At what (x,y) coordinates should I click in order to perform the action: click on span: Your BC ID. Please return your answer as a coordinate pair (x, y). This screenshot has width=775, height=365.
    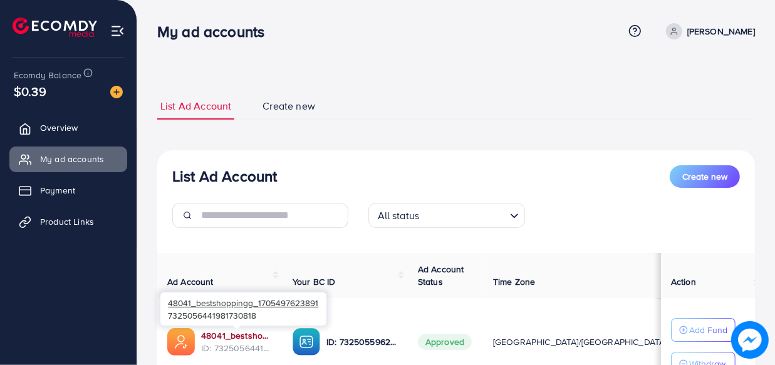
    Looking at the image, I should click on (314, 282).